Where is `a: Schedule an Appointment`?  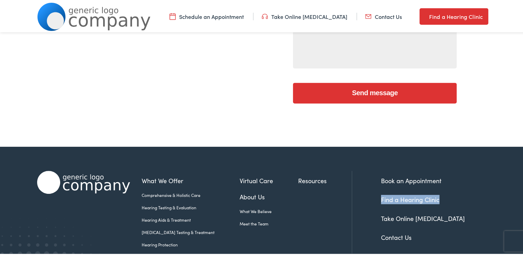
a: Schedule an Appointment is located at coordinates (207, 15).